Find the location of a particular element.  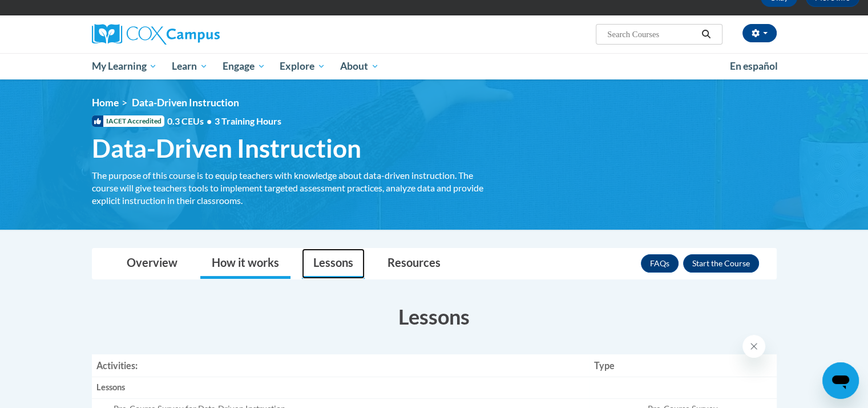

span: IACET Accredited is located at coordinates (128, 121).